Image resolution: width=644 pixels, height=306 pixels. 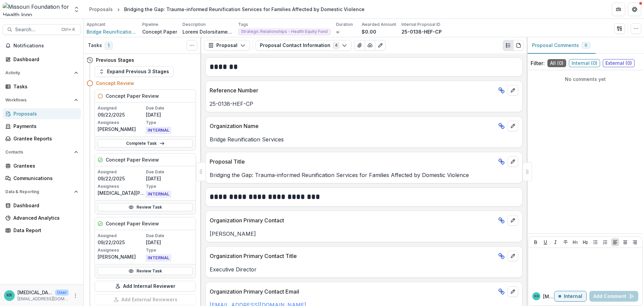 I want to click on nav: breadcrumb, so click(x=227, y=9).